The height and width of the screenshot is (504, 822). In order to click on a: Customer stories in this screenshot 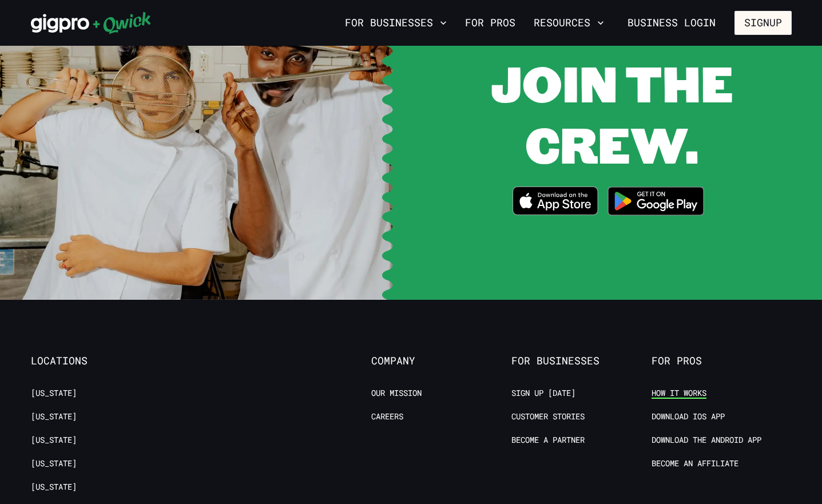, I will do `click(548, 416)`.